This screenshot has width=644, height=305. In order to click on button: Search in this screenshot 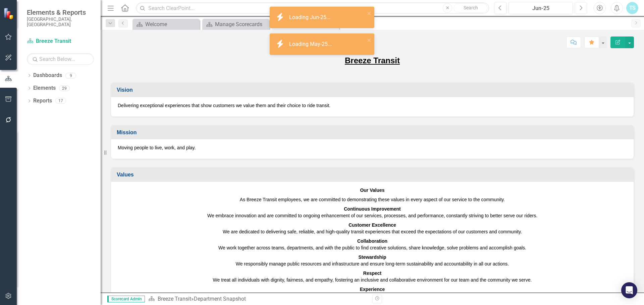, I will do `click(470, 8)`.